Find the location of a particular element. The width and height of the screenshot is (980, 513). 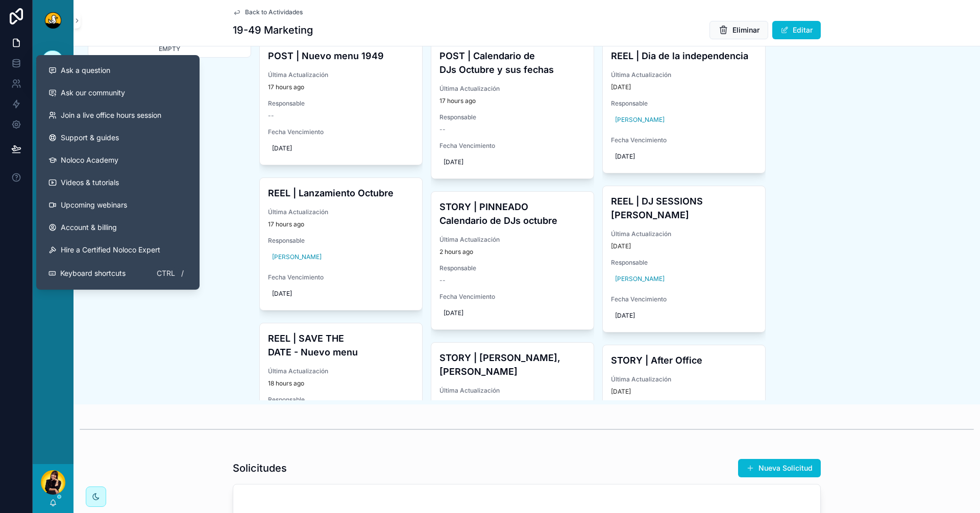

a: Ask our community is located at coordinates (118, 93).